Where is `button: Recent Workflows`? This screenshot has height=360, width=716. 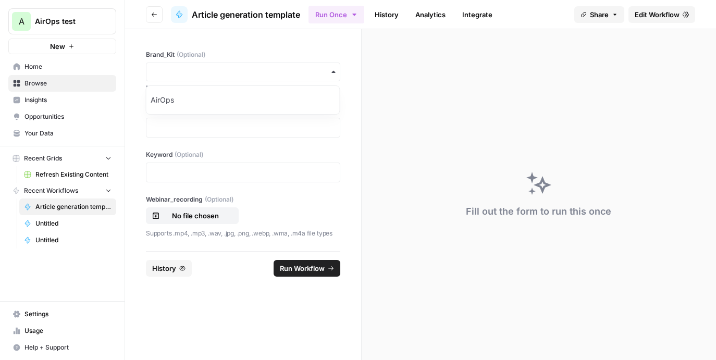 button: Recent Workflows is located at coordinates (62, 191).